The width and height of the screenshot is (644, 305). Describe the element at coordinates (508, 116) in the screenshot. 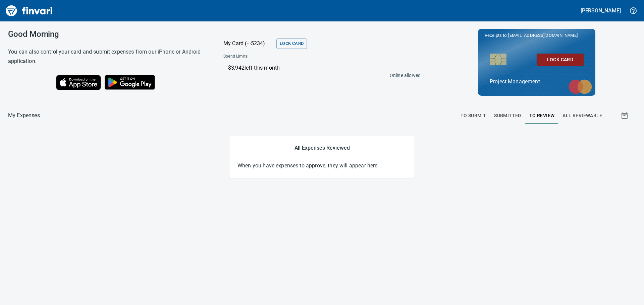

I see `span: Submitted` at that location.